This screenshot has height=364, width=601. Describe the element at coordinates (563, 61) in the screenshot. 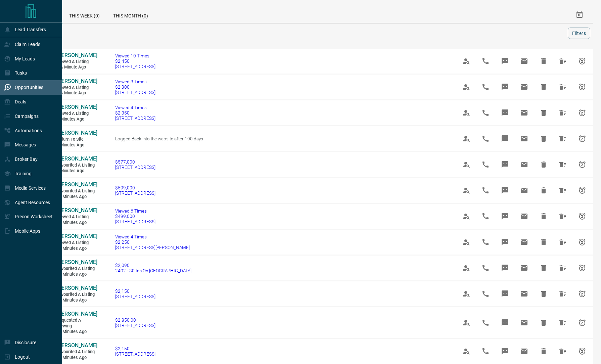

I see `span: Hide All from Husna Sari` at that location.